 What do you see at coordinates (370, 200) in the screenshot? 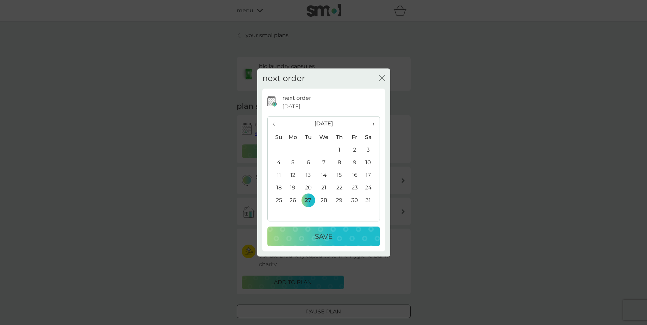
I see `td: 31` at bounding box center [370, 200].